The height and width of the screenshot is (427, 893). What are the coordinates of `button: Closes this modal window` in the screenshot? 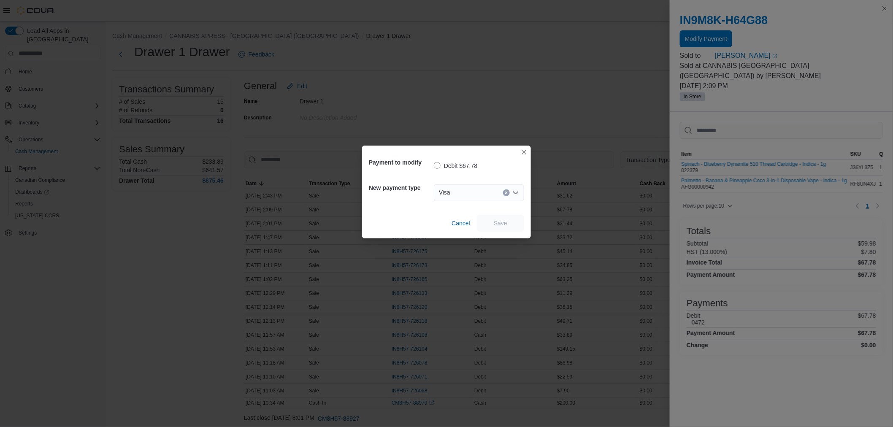 It's located at (524, 152).